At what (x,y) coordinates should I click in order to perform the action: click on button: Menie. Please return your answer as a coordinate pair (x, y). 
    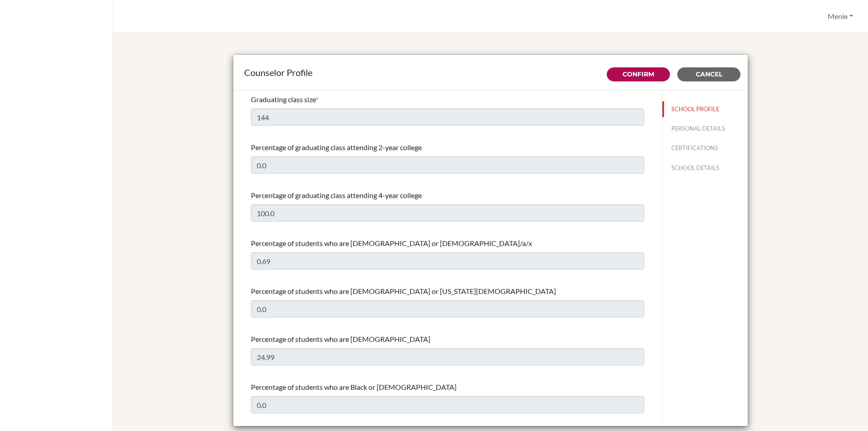
    Looking at the image, I should click on (840, 16).